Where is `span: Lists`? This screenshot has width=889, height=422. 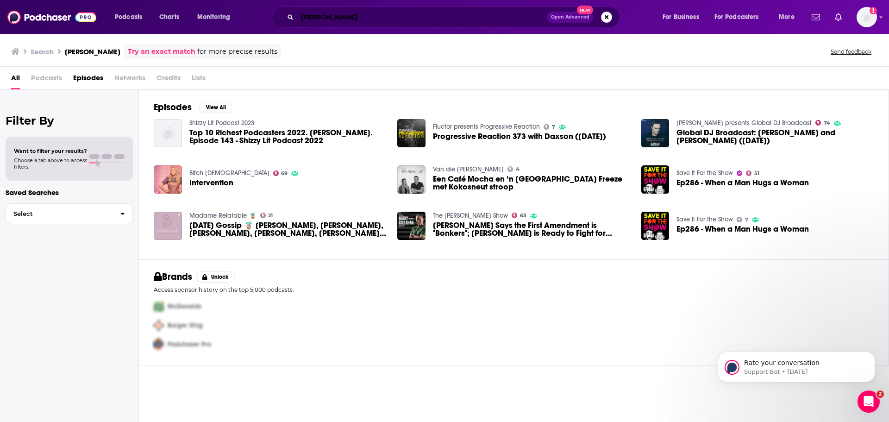 span: Lists is located at coordinates (199, 80).